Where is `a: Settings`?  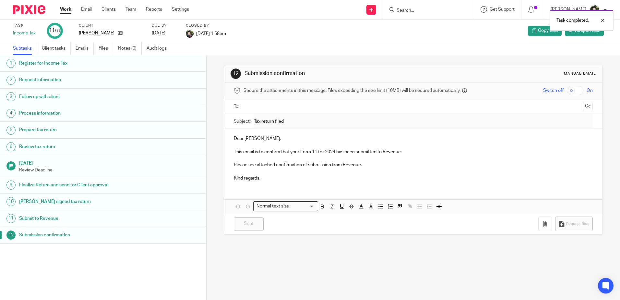 a: Settings is located at coordinates (180, 9).